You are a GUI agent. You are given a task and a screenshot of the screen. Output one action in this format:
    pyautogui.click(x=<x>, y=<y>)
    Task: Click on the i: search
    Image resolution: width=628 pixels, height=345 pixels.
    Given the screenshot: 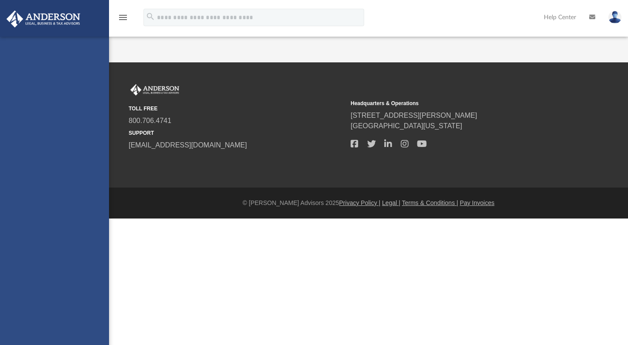 What is the action you would take?
    pyautogui.click(x=151, y=17)
    